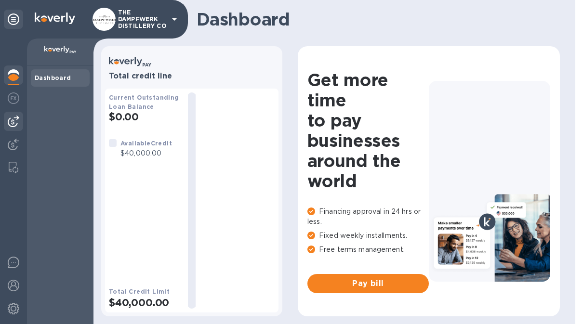 The width and height of the screenshot is (583, 324). What do you see at coordinates (55, 18) in the screenshot?
I see `img: Logo` at bounding box center [55, 18].